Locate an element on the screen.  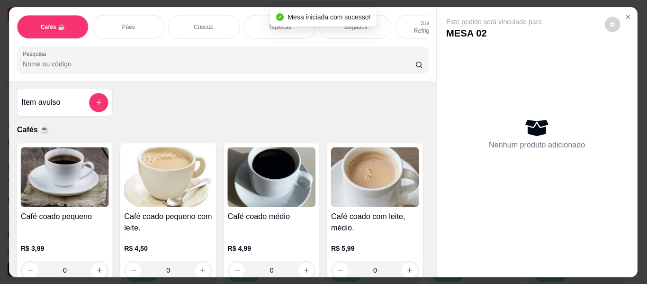
button: add-separate-item is located at coordinates (99, 102).